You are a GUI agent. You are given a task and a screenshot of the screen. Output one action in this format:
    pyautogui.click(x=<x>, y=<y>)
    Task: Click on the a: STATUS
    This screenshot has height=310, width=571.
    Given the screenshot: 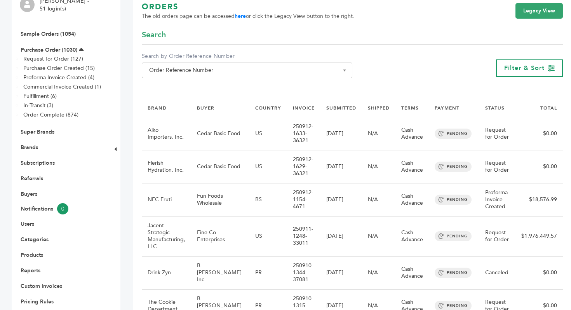 What is the action you would take?
    pyautogui.click(x=495, y=108)
    